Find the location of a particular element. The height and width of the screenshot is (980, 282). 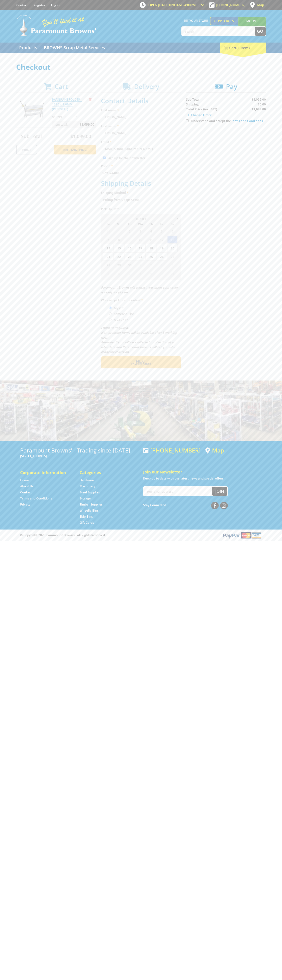

div: Cart is located at coordinates (243, 48).